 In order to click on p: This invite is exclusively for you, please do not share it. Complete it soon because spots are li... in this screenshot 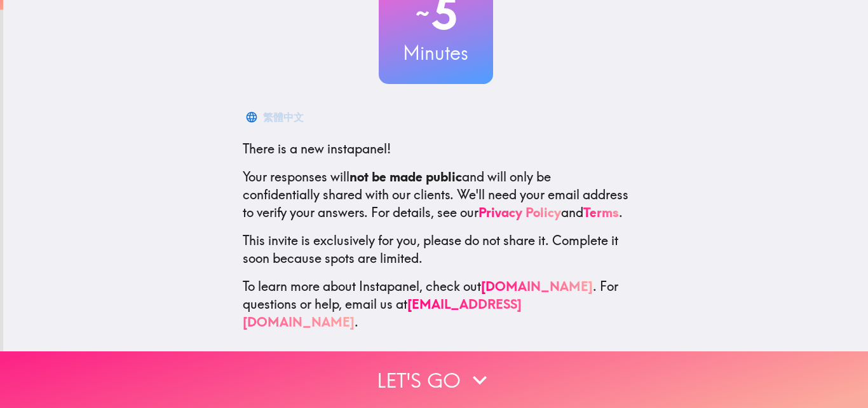, I will do `click(436, 250)`.